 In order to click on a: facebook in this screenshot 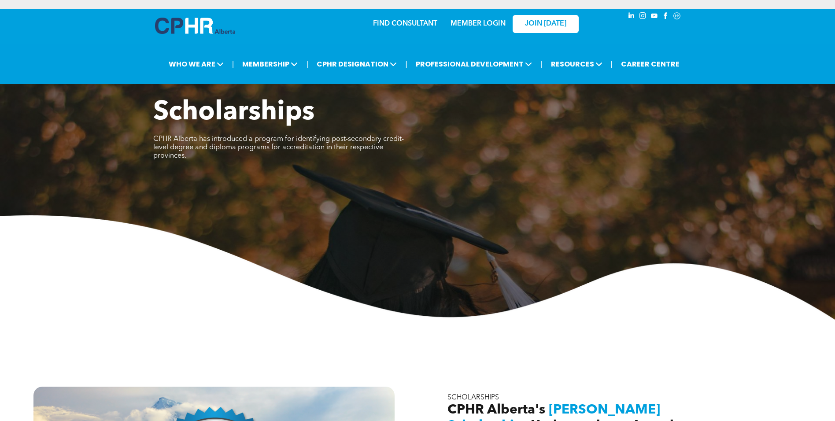, I will do `click(665, 17)`.